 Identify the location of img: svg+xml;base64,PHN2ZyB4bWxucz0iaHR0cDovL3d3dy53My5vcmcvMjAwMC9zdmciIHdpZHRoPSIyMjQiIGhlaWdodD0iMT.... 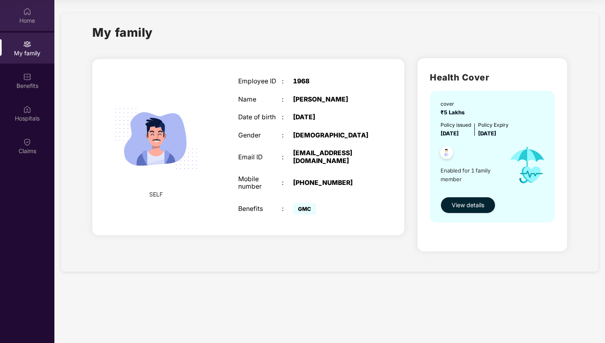
(156, 139).